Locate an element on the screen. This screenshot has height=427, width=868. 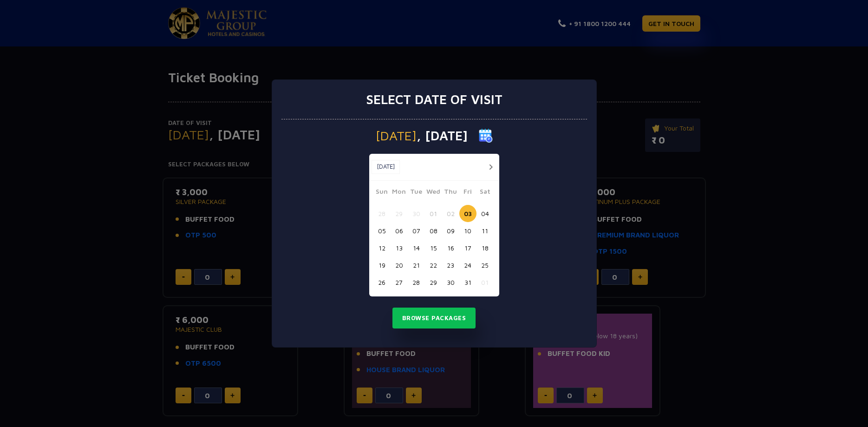
span: Thu is located at coordinates (451, 193).